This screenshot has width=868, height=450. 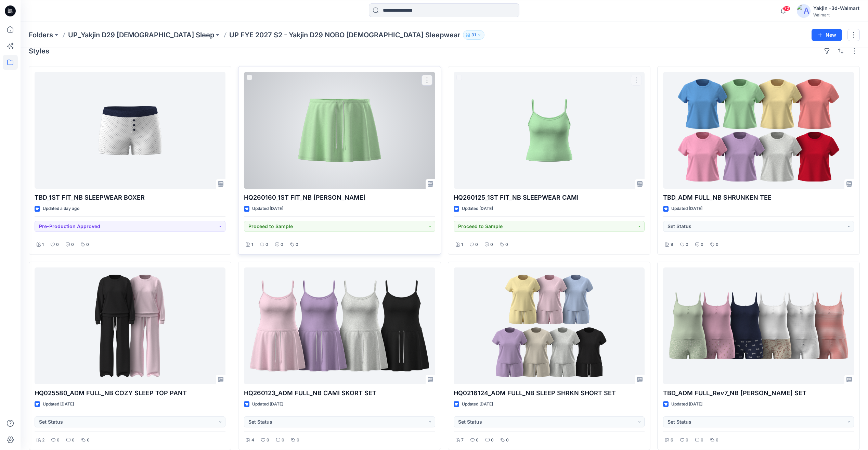 What do you see at coordinates (340, 393) in the screenshot?
I see `p: HQ260123_ADM FULL_NB CAMI SKORT SET` at bounding box center [340, 393].